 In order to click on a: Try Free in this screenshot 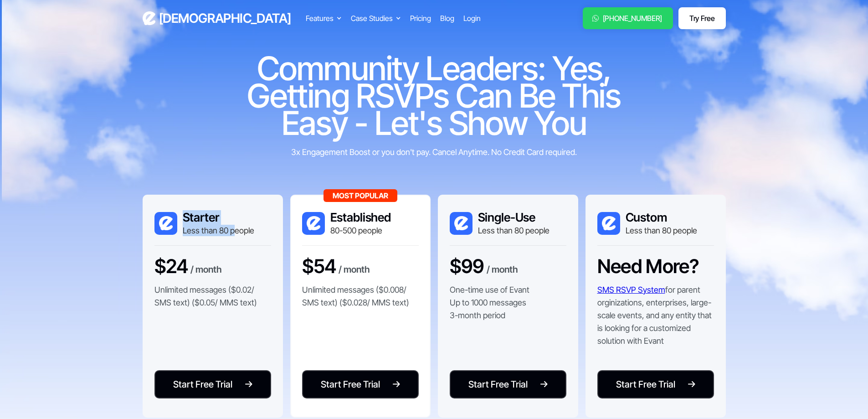, I will do `click(702, 18)`.